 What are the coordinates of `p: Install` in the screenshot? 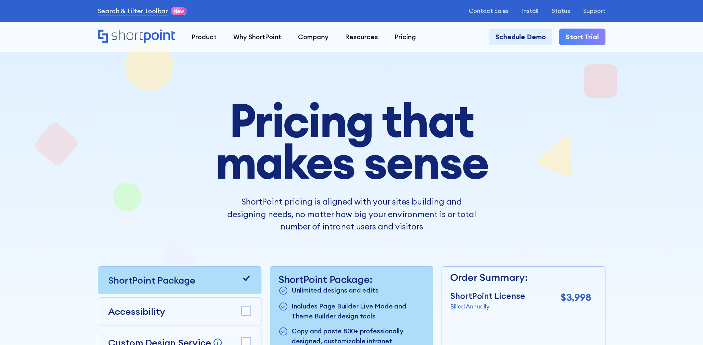 It's located at (530, 11).